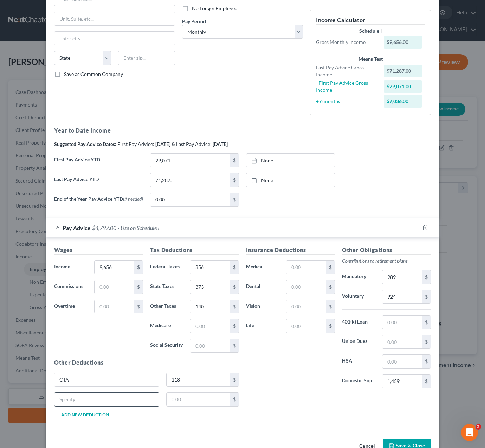  Describe the element at coordinates (371, 31) in the screenshot. I see `div: Schedule I` at that location.